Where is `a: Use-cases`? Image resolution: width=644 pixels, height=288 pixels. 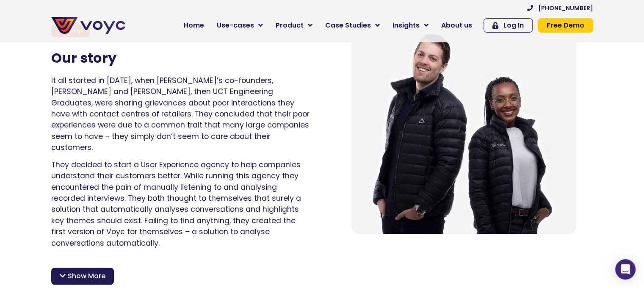 a: Use-cases is located at coordinates (240, 25).